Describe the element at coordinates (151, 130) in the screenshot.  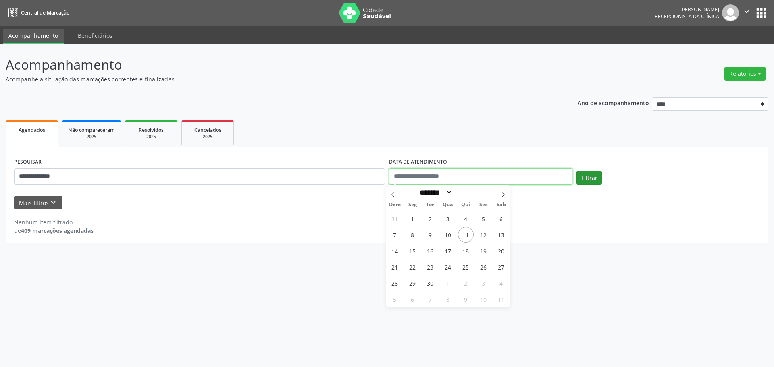
I see `span: Resolvidos` at that location.